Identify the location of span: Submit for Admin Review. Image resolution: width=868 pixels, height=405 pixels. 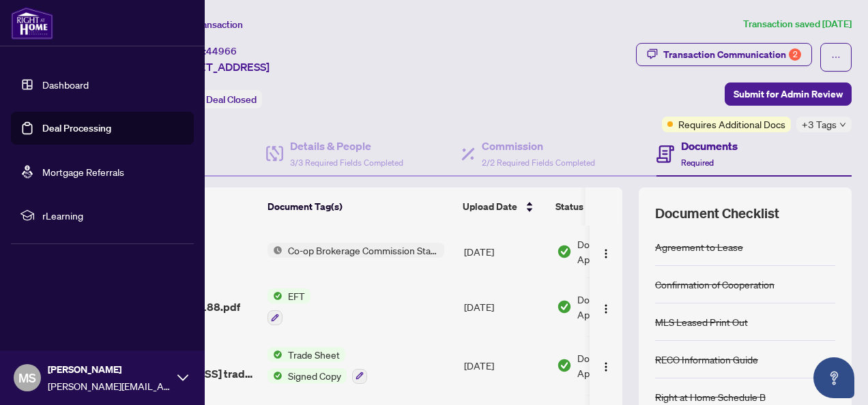
(788, 94).